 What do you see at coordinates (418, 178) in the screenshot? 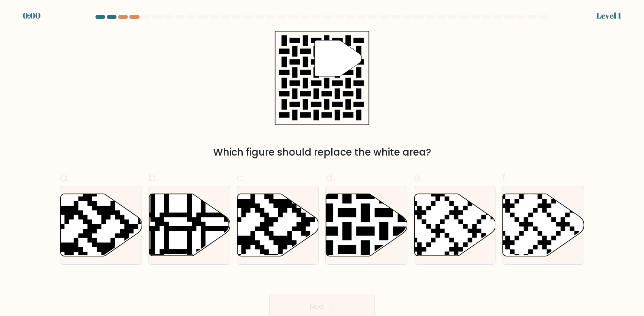
I see `span: e.` at bounding box center [418, 178].